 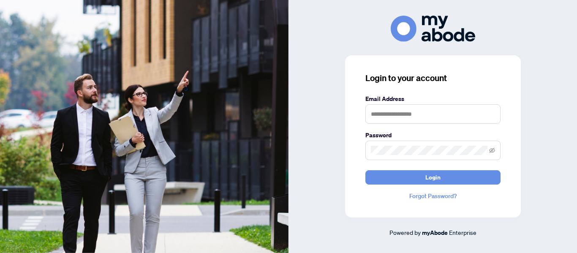 I want to click on h3: Login to your account, so click(x=433, y=78).